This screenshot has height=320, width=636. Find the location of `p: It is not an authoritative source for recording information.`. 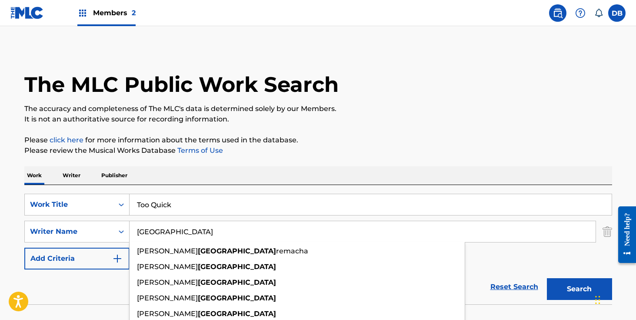

p: It is not an authoritative source for recording information. is located at coordinates (318, 119).